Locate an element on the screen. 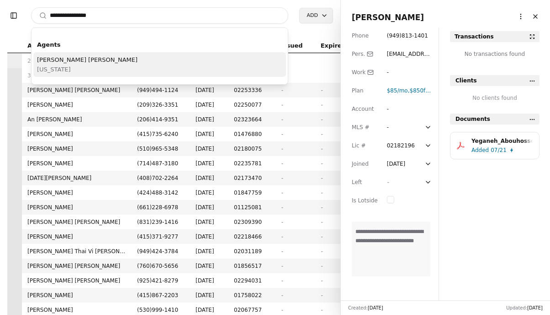 This screenshot has width=550, height=315. div: 2 draft is located at coordinates (77, 61).